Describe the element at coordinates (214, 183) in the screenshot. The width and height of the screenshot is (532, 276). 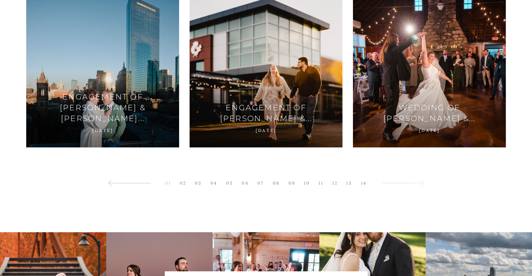
I see `a: 04` at that location.